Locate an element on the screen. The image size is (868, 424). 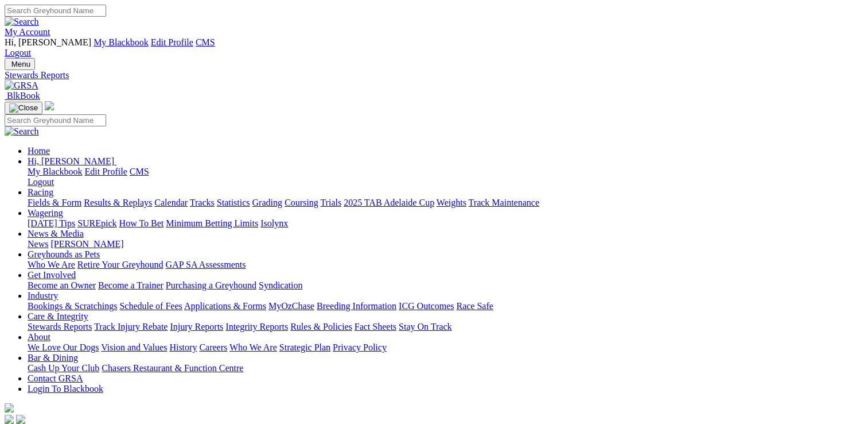
a: Fields & Form is located at coordinates (54, 202).